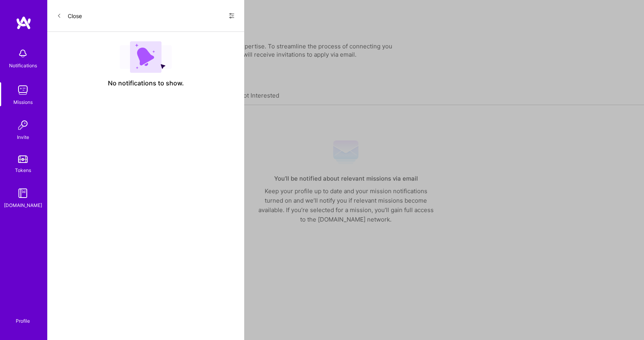  What do you see at coordinates (23, 65) in the screenshot?
I see `div: Notifications` at bounding box center [23, 65].